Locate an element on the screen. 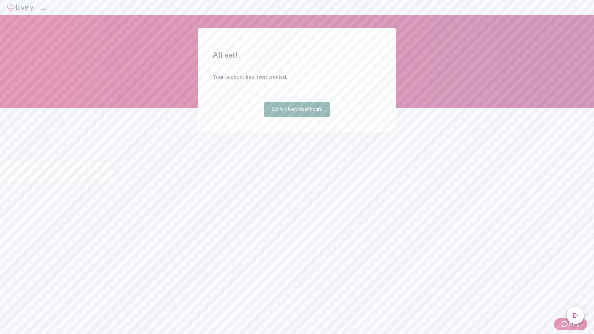 The width and height of the screenshot is (594, 334). button: Log out is located at coordinates (43, 9).